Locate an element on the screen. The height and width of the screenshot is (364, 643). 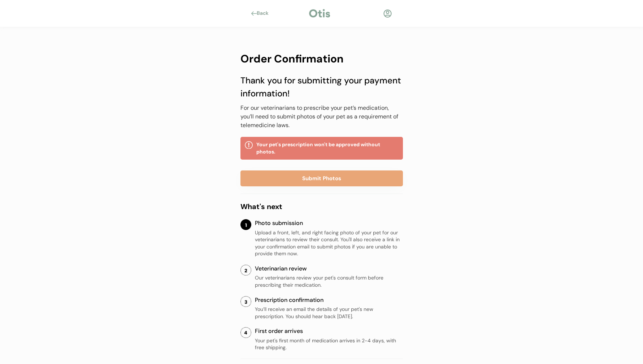
div: For our veterinarians to prescribe your pet’s medication, you’ll need to submit photos of your pe... is located at coordinates (322, 117).